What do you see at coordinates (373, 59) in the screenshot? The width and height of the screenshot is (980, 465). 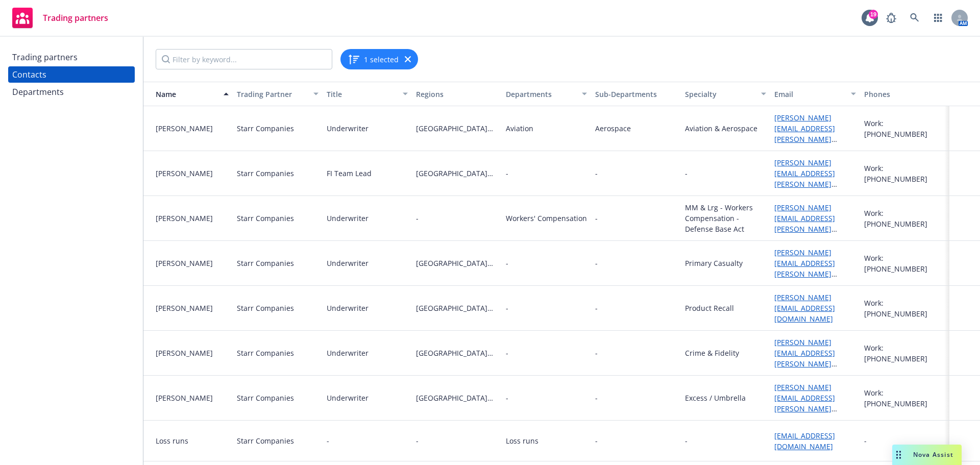 I see `button: 1 selected` at bounding box center [373, 59].